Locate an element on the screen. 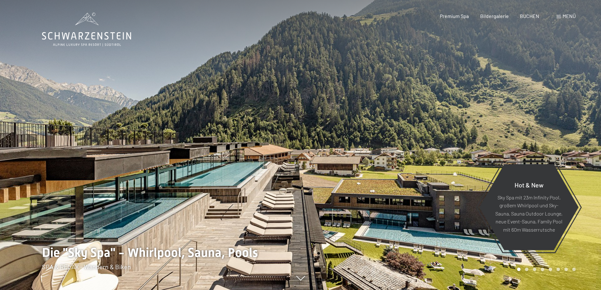 The image size is (601, 290). div: Carousel Page 2 is located at coordinates (527, 269).